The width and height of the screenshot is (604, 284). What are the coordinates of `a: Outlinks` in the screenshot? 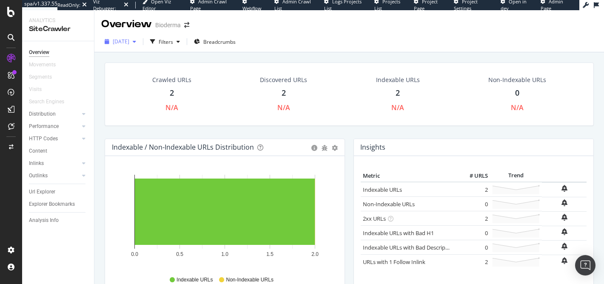 It's located at (54, 176).